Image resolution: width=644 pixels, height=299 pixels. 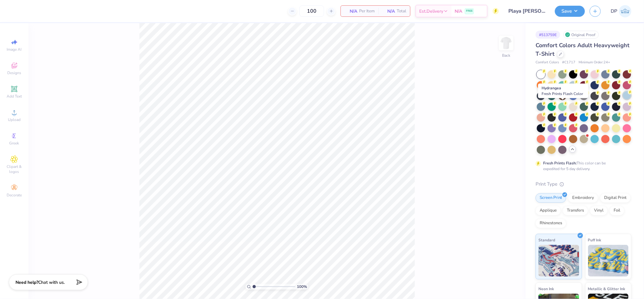 What do you see at coordinates (14, 195) in the screenshot?
I see `span: Decorate` at bounding box center [14, 195].